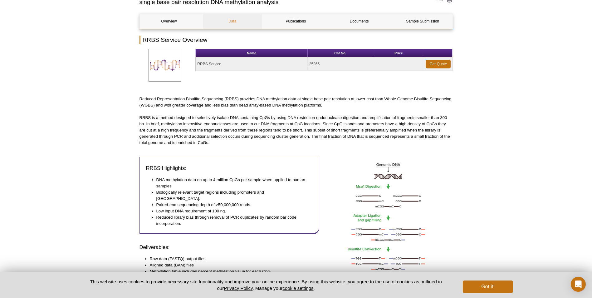 This screenshot has height=298, width=592. What do you see at coordinates (438, 64) in the screenshot?
I see `a: Get Quote` at bounding box center [438, 64].